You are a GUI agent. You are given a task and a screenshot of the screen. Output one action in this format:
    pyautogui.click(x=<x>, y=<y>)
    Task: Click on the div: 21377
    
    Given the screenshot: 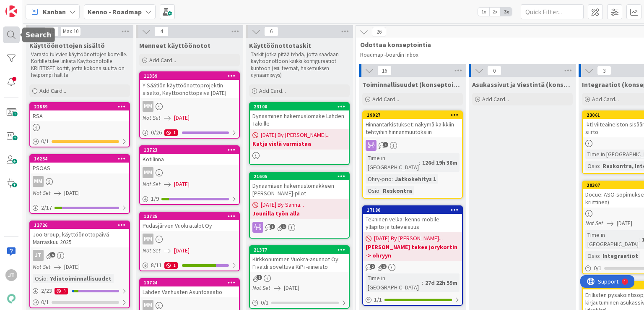 What is the action you would take?
    pyautogui.click(x=299, y=250)
    